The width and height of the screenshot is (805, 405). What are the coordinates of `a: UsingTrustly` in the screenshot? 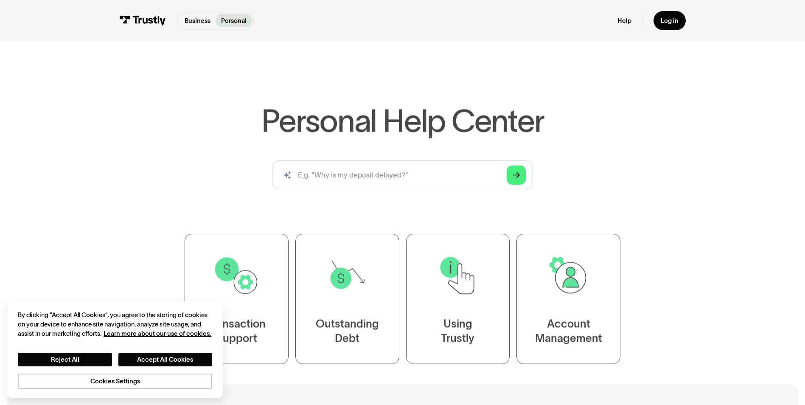 It's located at (458, 298).